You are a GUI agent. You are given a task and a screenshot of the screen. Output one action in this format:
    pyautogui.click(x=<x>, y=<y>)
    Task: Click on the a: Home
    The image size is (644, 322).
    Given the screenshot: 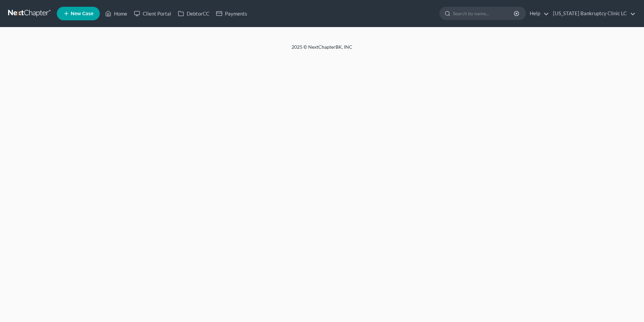 What is the action you would take?
    pyautogui.click(x=116, y=13)
    